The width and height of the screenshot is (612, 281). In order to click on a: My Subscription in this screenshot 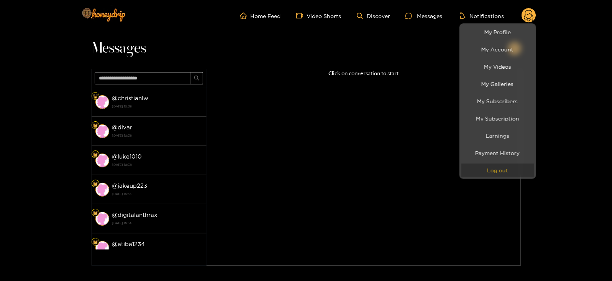, I will do `click(498, 118)`.